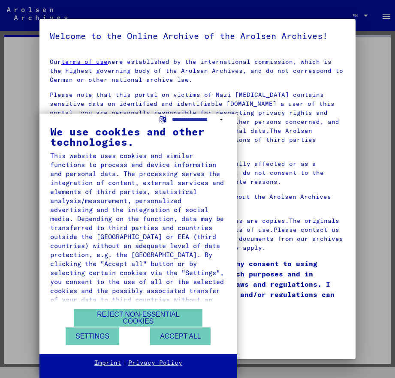 The width and height of the screenshot is (395, 378). I want to click on div: This website uses cookies and similar functions to process end device information and personal da..., so click(138, 232).